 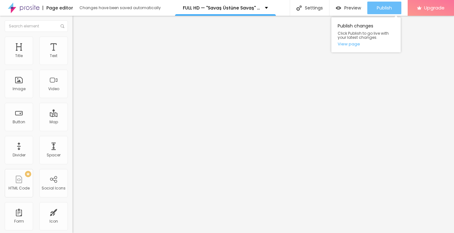 What do you see at coordinates (54, 155) in the screenshot?
I see `div: Spacer` at bounding box center [54, 155].